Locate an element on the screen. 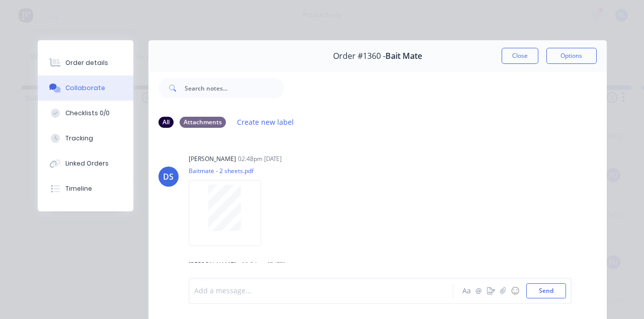  button: Collaborate is located at coordinates (85, 88).